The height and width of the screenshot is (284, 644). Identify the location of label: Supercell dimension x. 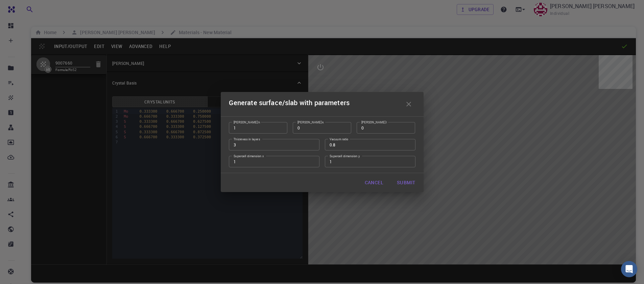
(249, 156).